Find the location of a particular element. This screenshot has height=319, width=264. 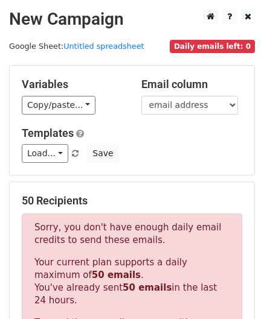

button: Save is located at coordinates (103, 153).